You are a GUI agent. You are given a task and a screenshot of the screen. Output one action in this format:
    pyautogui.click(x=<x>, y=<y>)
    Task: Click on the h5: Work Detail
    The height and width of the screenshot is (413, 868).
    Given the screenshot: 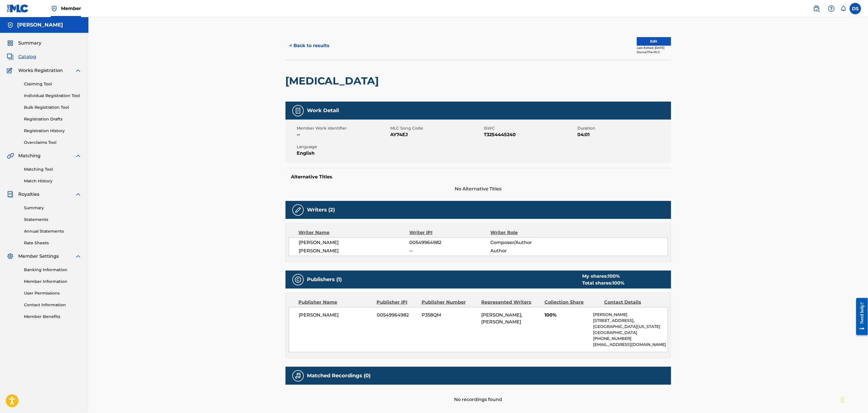 What is the action you would take?
    pyautogui.click(x=323, y=111)
    